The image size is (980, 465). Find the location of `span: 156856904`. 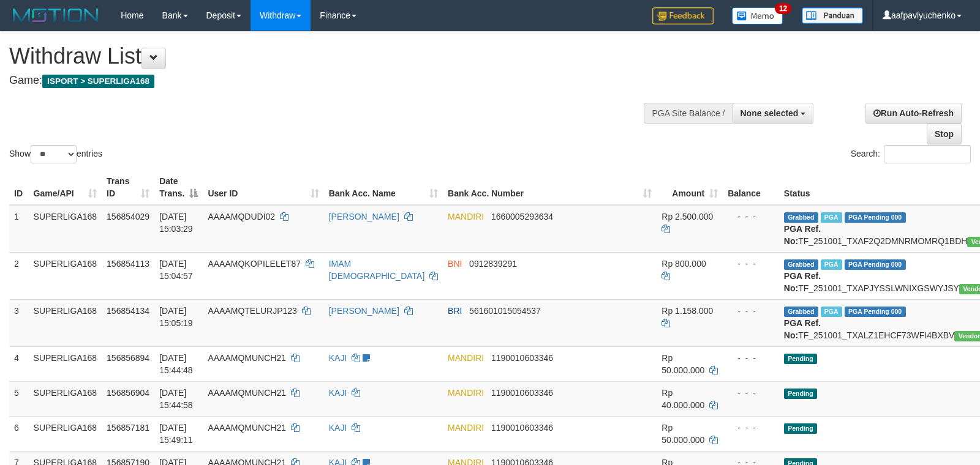

span: 156856904 is located at coordinates (128, 393).